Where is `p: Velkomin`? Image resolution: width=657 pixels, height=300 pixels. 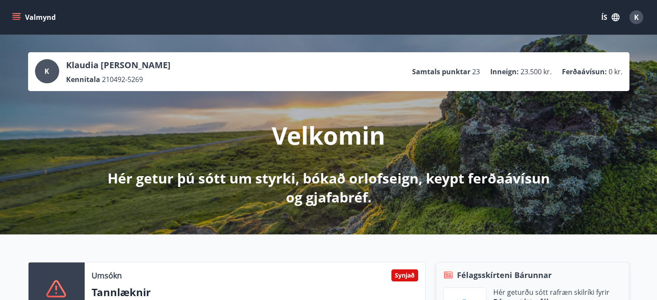
p: Velkomin is located at coordinates (328, 135).